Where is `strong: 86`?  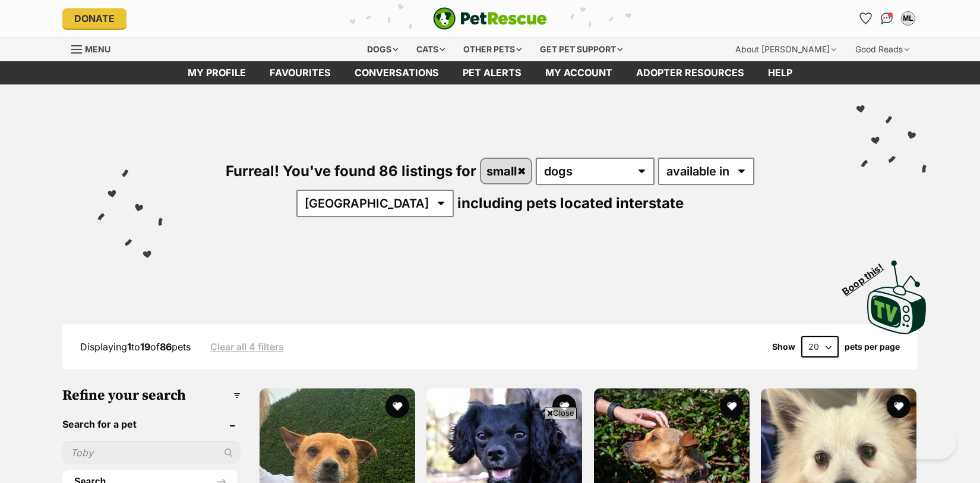
strong: 86 is located at coordinates (166, 347).